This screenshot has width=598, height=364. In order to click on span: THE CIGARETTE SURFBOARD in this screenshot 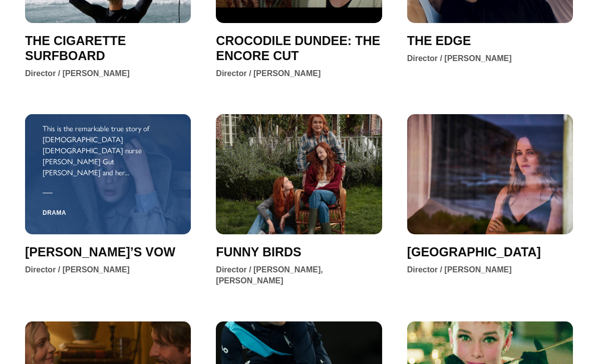, I will do `click(108, 48)`.